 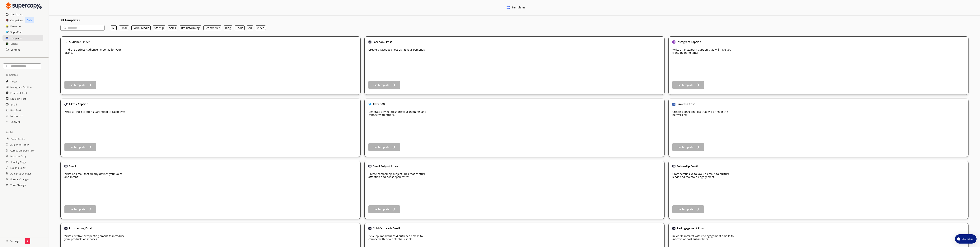 What do you see at coordinates (141, 28) in the screenshot?
I see `button: Social Media` at bounding box center [141, 28].